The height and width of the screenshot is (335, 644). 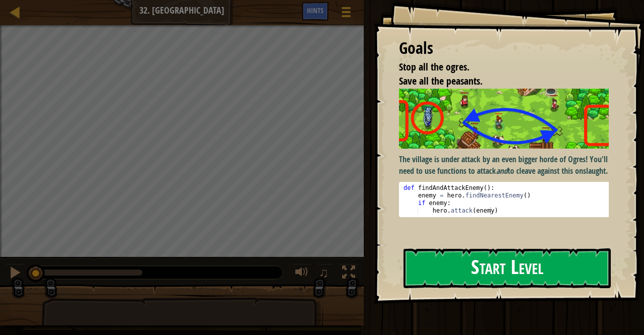 What do you see at coordinates (434, 67) in the screenshot?
I see `span: Stop all the ogres.` at bounding box center [434, 67].